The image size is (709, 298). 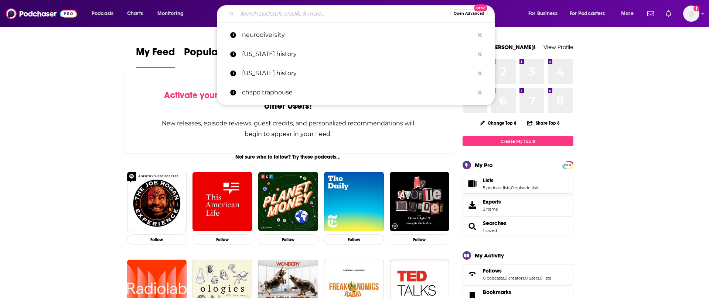 What do you see at coordinates (356, 93) in the screenshot?
I see `a: chapo traphouse` at bounding box center [356, 93].